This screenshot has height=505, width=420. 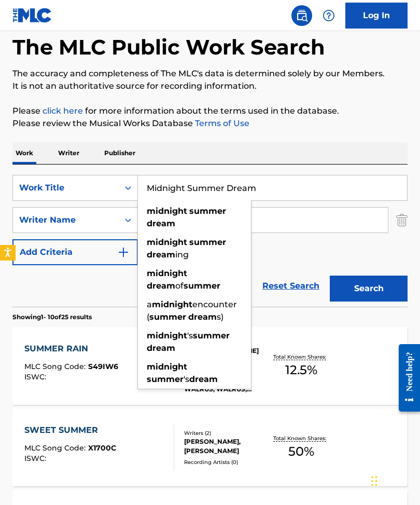 What do you see at coordinates (18, 37) in the screenshot?
I see `div: Need help?` at bounding box center [18, 37].